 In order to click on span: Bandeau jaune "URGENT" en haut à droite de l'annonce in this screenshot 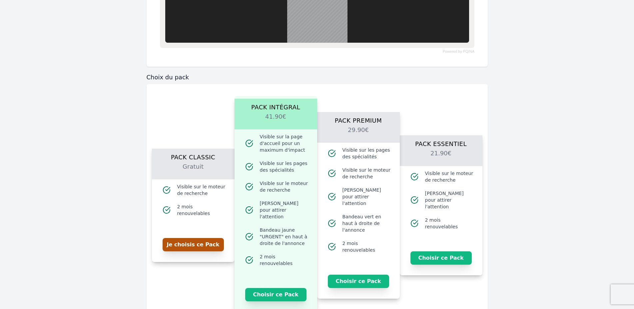, I will do `click(285, 237)`.